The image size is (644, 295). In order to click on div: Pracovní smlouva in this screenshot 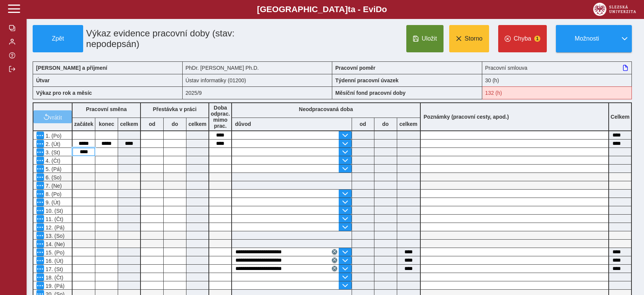, I will do `click(557, 67)`.